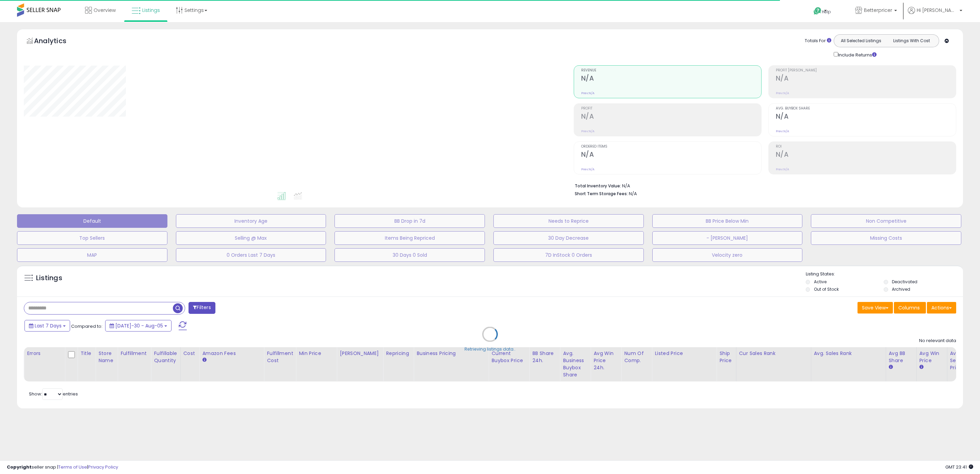 This screenshot has width=980, height=474. Describe the element at coordinates (598, 186) in the screenshot. I see `b: Total Inventory Value:` at that location.